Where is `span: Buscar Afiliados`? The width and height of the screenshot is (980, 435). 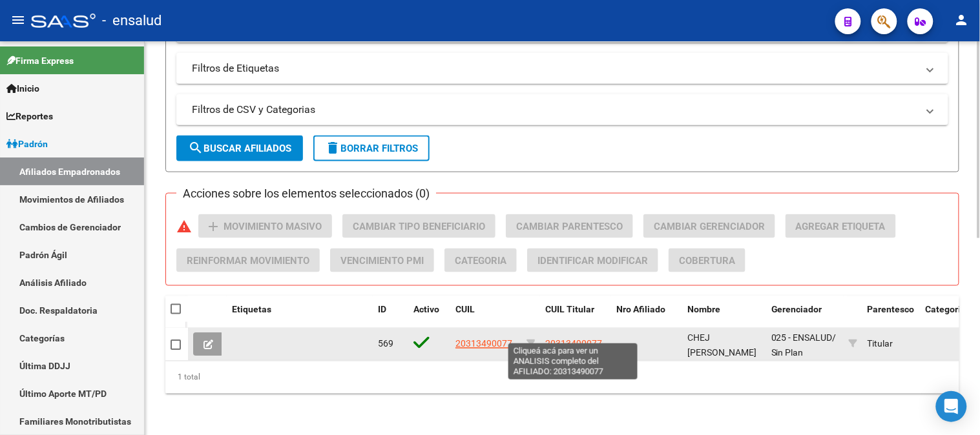 span: Buscar Afiliados is located at coordinates (239, 148).